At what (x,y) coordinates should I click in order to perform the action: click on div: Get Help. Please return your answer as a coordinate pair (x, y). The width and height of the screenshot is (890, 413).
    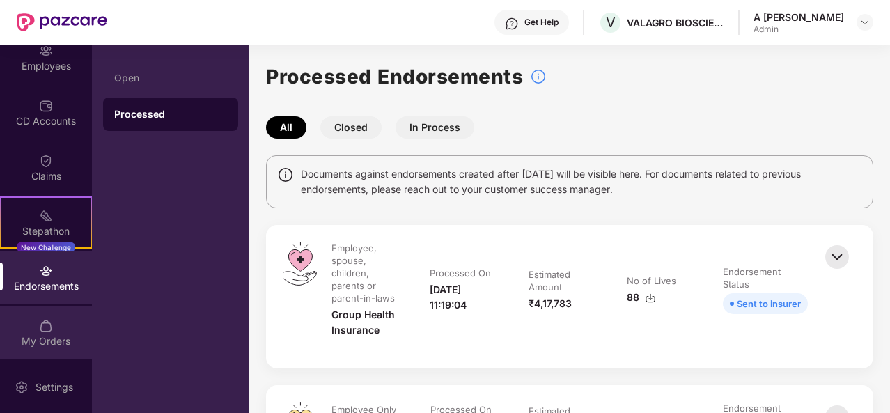
    Looking at the image, I should click on (541, 22).